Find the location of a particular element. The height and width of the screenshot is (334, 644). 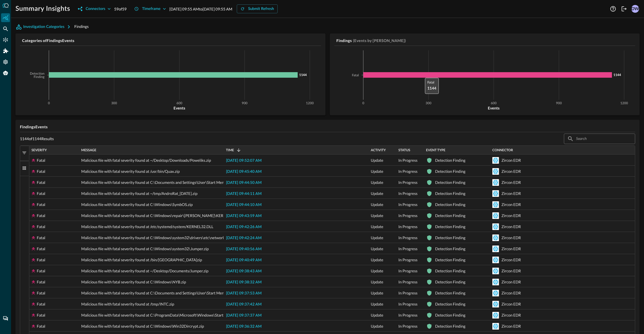

div: Addons is located at coordinates (6, 51).